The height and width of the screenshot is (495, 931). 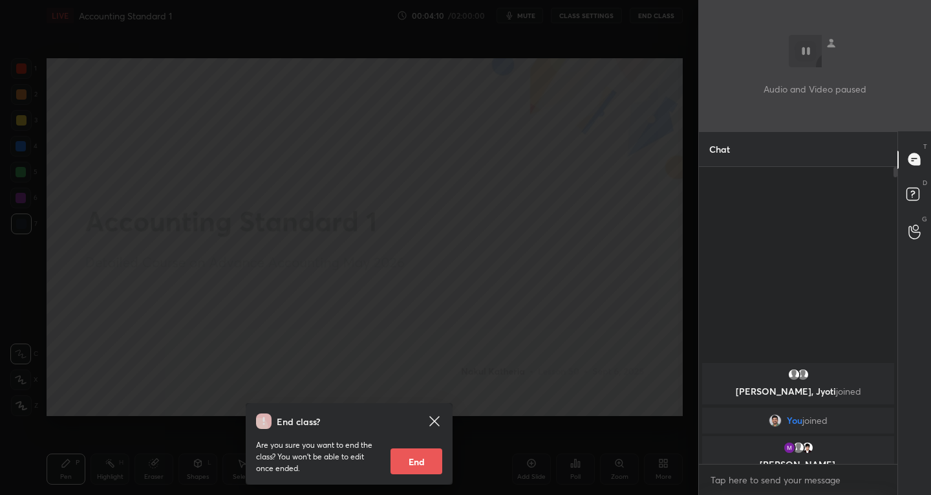 What do you see at coordinates (298, 421) in the screenshot?
I see `h4: End class?` at bounding box center [298, 421].